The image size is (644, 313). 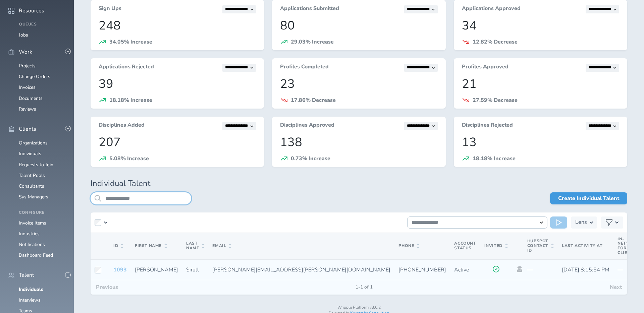 What do you see at coordinates (310, 159) in the screenshot?
I see `span: 0.73% Increase` at bounding box center [310, 159].